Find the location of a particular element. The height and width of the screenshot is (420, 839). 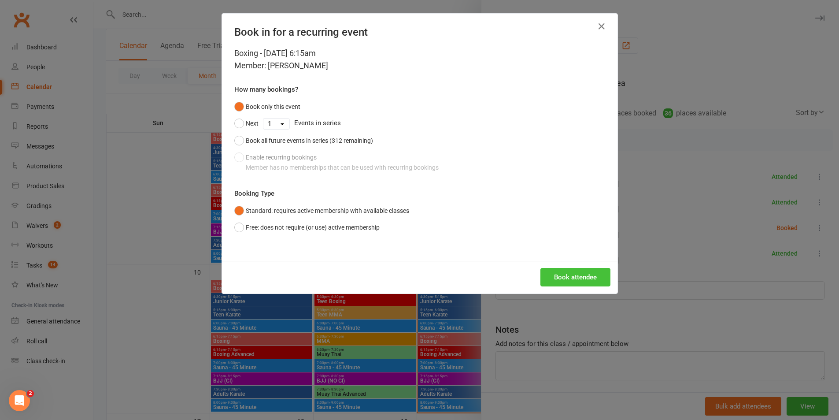

label: How many bookings? is located at coordinates (266, 89).